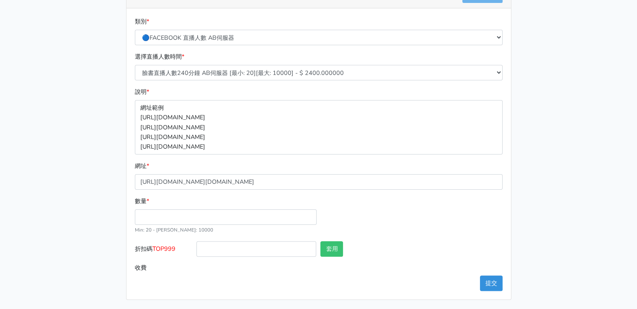 The height and width of the screenshot is (309, 637). What do you see at coordinates (332, 249) in the screenshot?
I see `button: 套用` at bounding box center [332, 249].